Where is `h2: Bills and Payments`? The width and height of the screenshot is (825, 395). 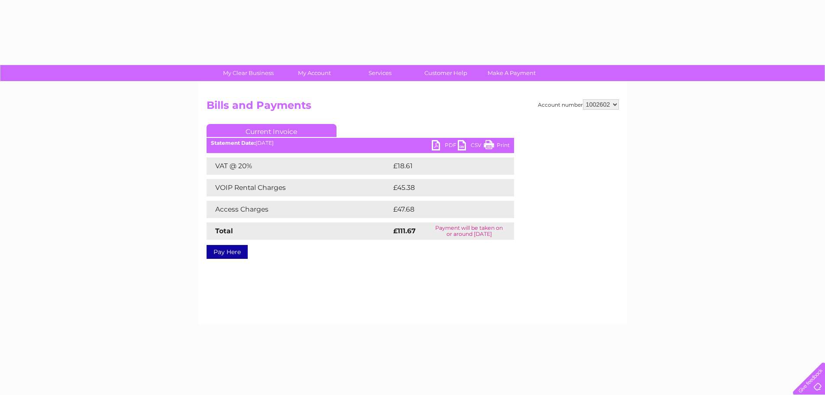
h2: Bills and Payments is located at coordinates (413, 107).